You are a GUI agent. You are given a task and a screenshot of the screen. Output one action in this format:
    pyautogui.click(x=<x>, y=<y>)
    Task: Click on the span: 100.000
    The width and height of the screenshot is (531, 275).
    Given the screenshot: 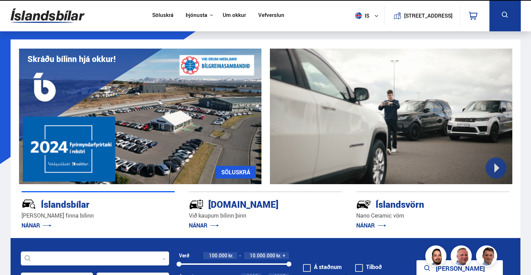 What is the action you would take?
    pyautogui.click(x=218, y=255)
    